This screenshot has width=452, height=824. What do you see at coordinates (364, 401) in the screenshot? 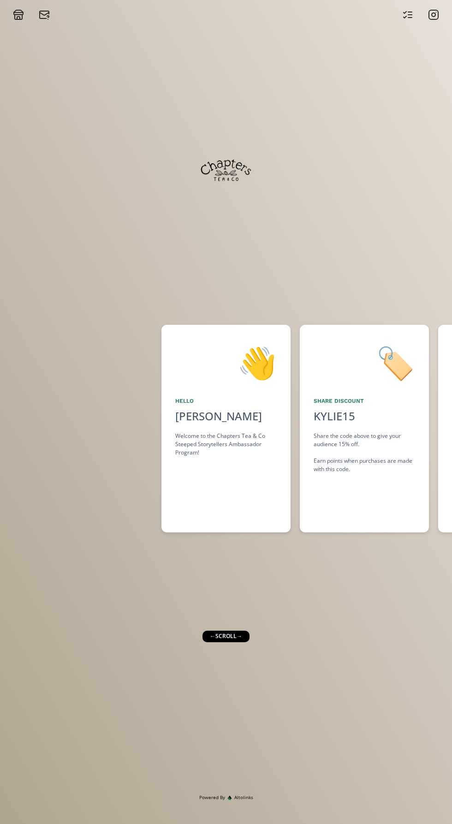
I see `div: Share Discount` at bounding box center [364, 401].